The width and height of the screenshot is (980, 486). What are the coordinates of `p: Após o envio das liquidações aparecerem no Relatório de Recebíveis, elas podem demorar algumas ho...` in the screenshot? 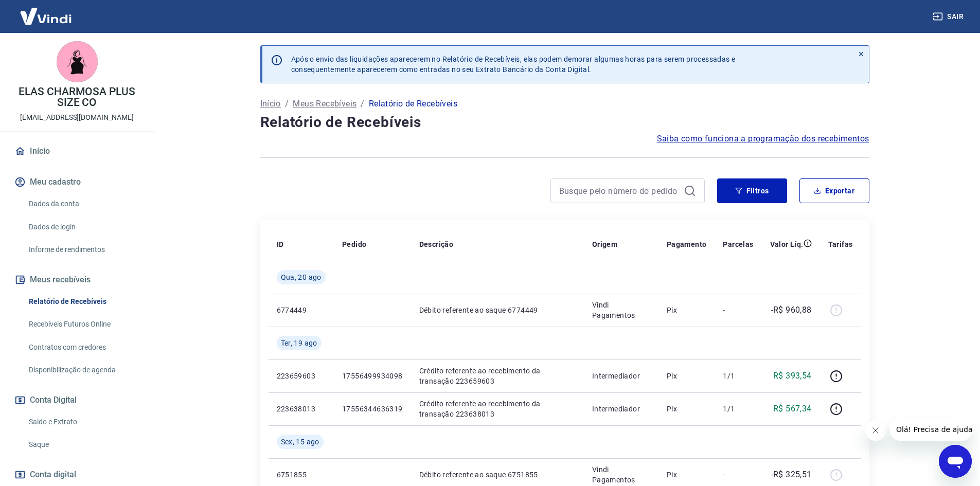 It's located at (513, 64).